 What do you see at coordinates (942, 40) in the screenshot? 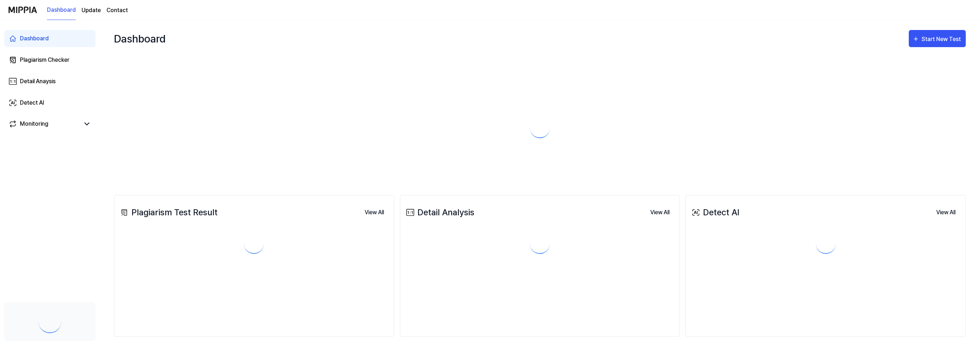
I see `div: Start New Test` at bounding box center [942, 40].